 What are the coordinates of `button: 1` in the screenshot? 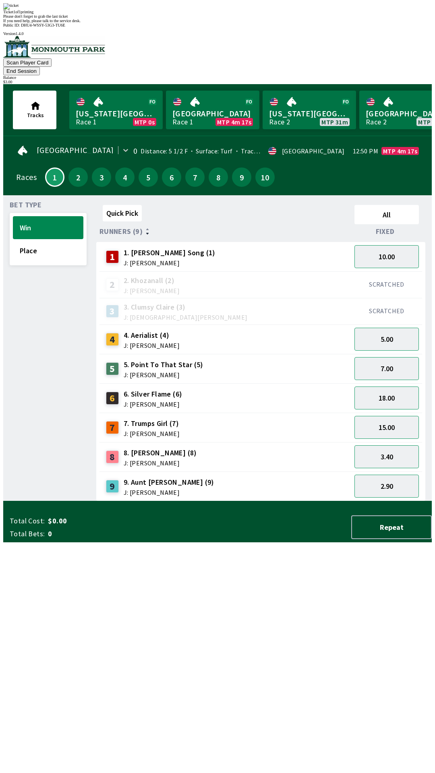 It's located at (55, 177).